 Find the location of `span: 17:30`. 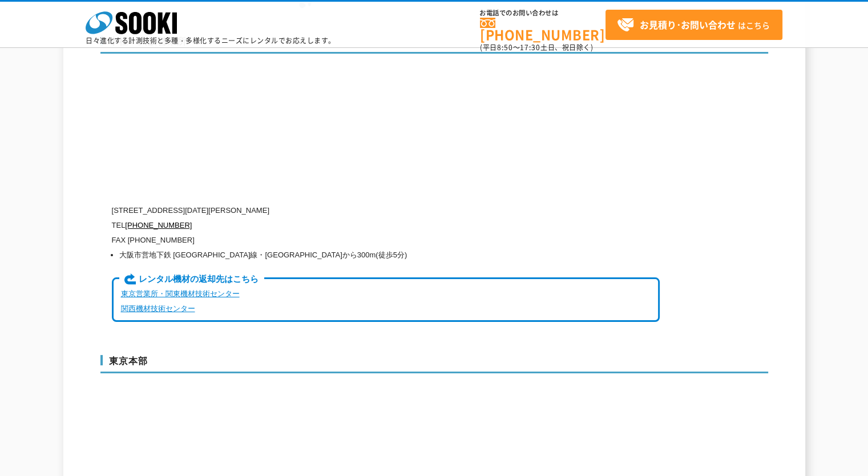

span: 17:30 is located at coordinates (530, 47).